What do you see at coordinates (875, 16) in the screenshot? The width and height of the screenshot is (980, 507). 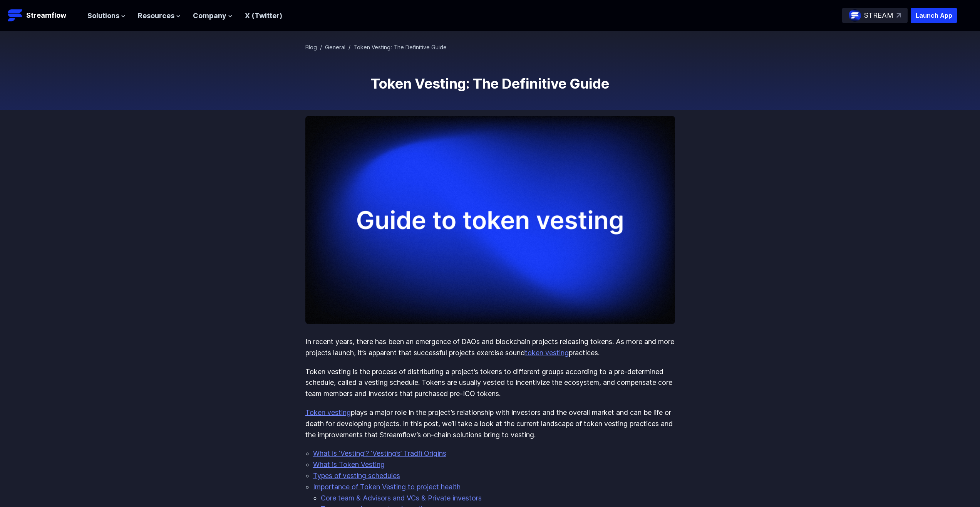 I see `a: STREAM` at bounding box center [875, 16].